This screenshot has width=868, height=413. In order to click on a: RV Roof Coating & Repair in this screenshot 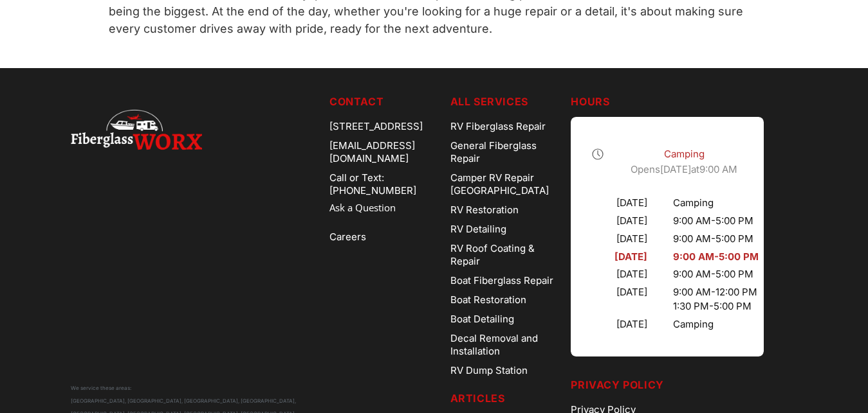, I will do `click(506, 255)`.